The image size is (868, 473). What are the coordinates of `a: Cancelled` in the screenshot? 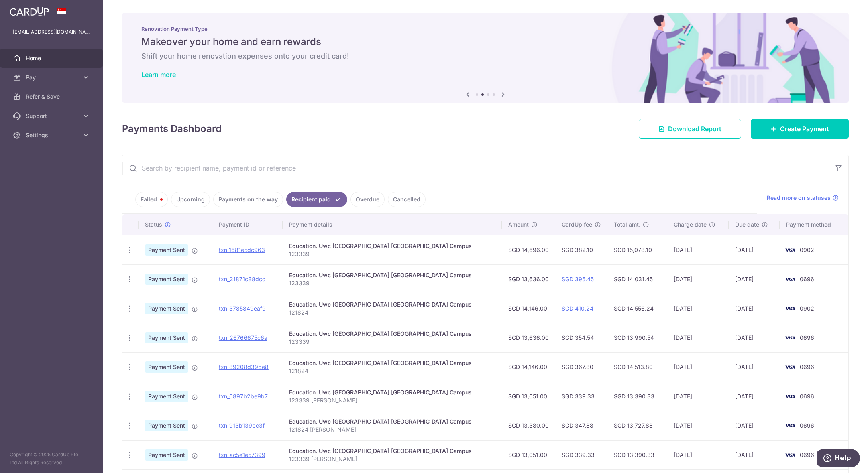 It's located at (407, 199).